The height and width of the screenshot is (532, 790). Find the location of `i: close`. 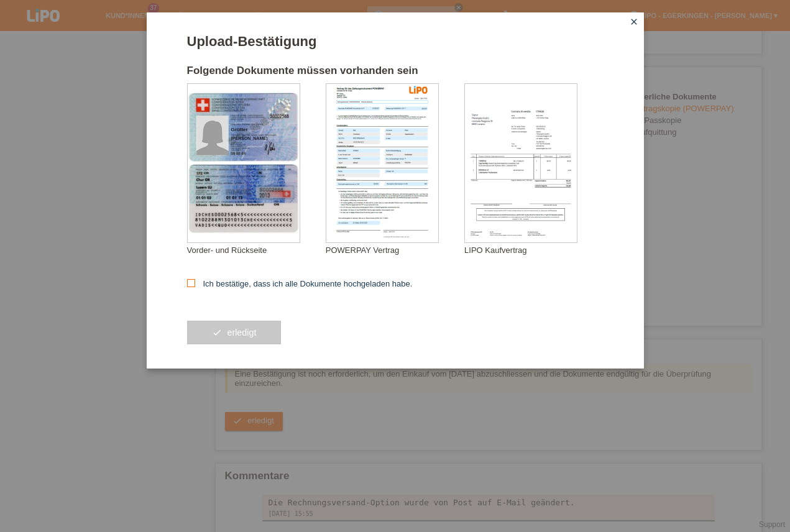

i: close is located at coordinates (634, 22).